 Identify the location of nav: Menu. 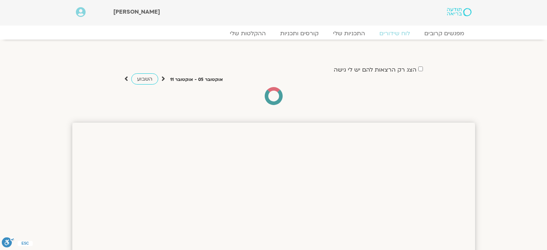
(274, 33).